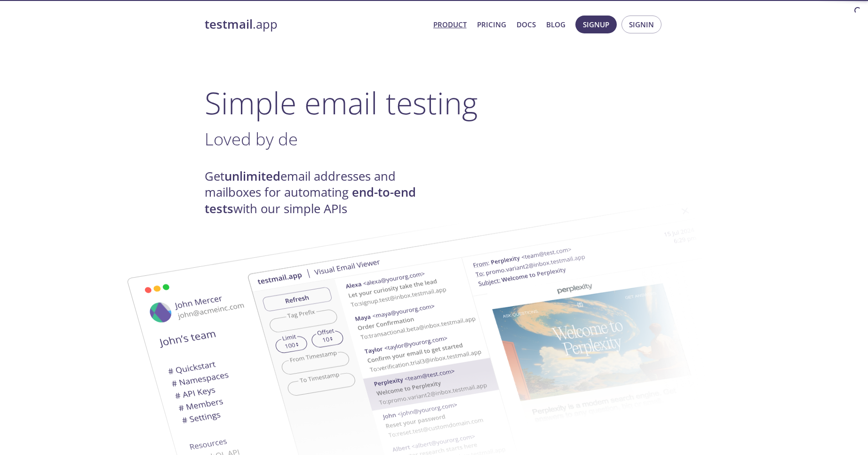 Image resolution: width=868 pixels, height=455 pixels. What do you see at coordinates (434, 103) in the screenshot?
I see `h1: Simple email testing` at bounding box center [434, 103].